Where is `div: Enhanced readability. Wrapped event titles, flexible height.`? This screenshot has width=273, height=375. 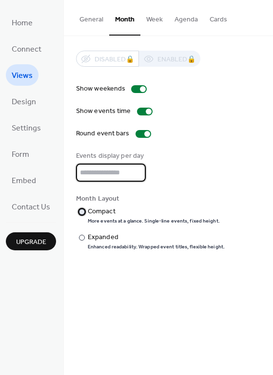 div: Enhanced readability. Wrapped event titles, flexible height. is located at coordinates (156, 247).